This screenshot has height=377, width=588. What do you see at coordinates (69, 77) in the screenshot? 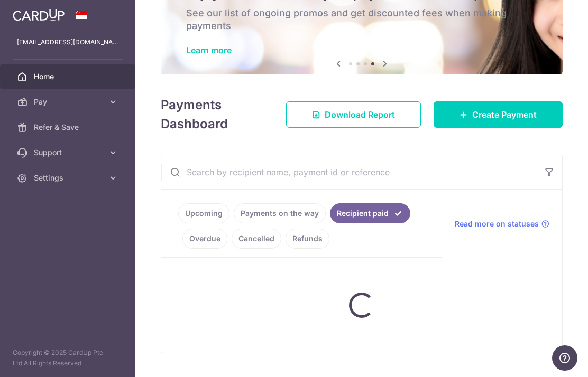
I see `span: Home` at bounding box center [69, 77].